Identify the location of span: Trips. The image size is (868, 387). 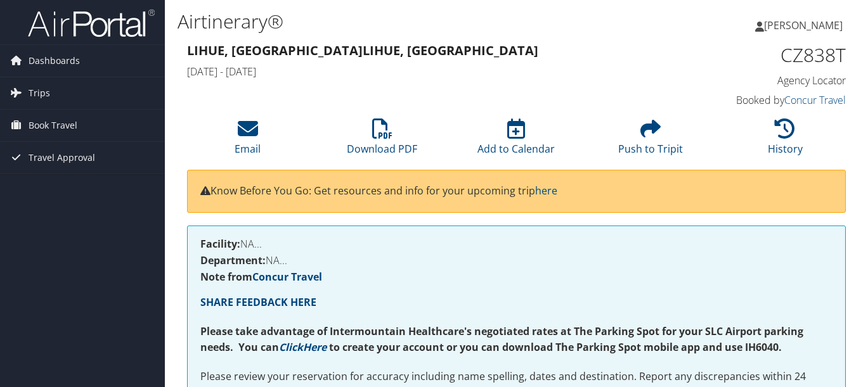
(40, 93).